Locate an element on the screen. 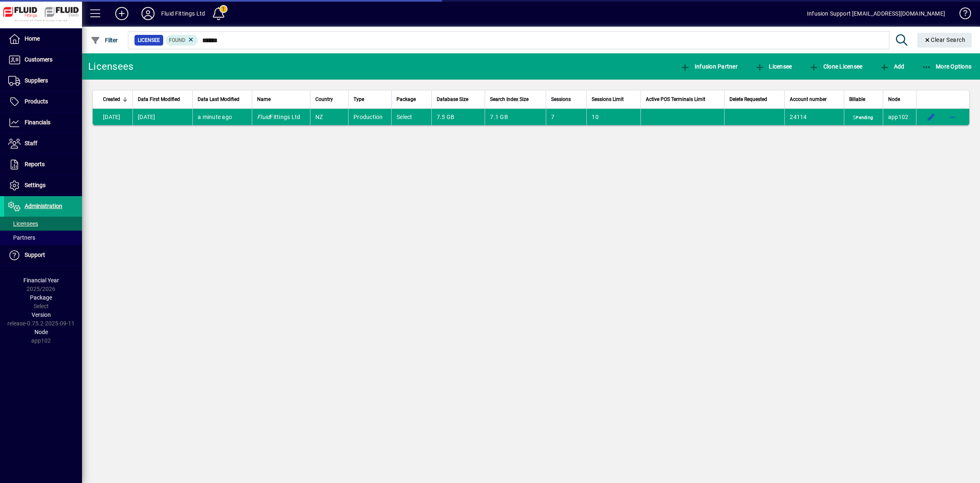  span: Add is located at coordinates (892, 66).